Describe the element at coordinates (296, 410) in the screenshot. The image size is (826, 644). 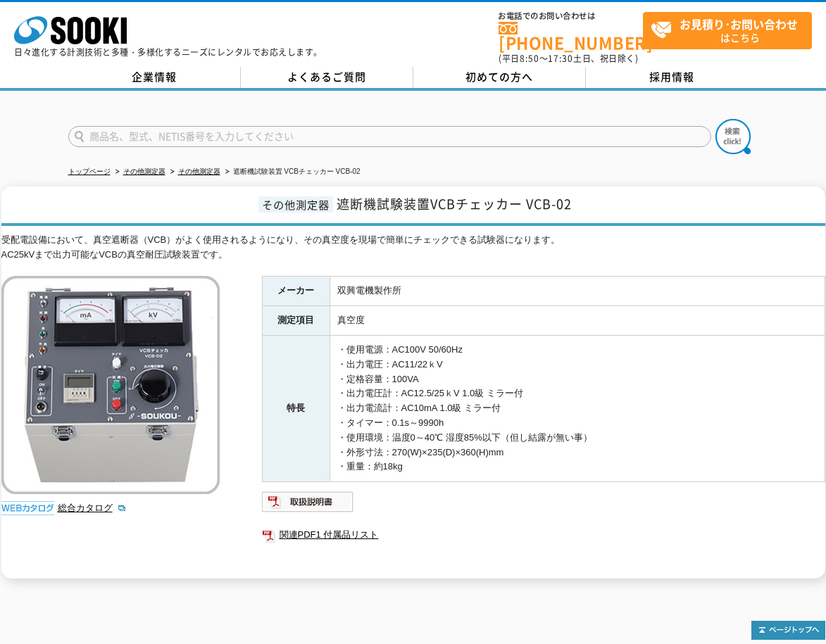
I see `th: 特長` at that location.